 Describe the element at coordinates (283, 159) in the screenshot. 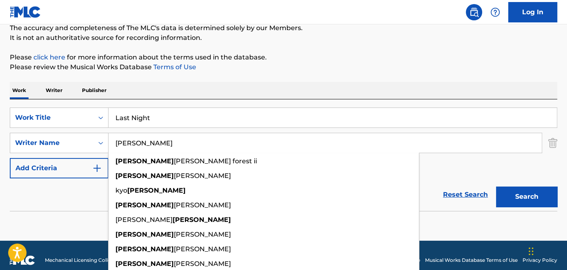

I see `form: Search Form` at that location.